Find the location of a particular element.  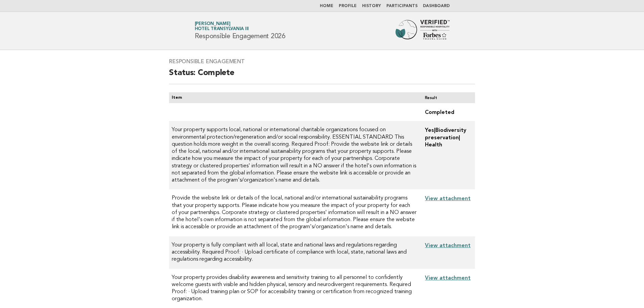

th: Item is located at coordinates (294, 98).